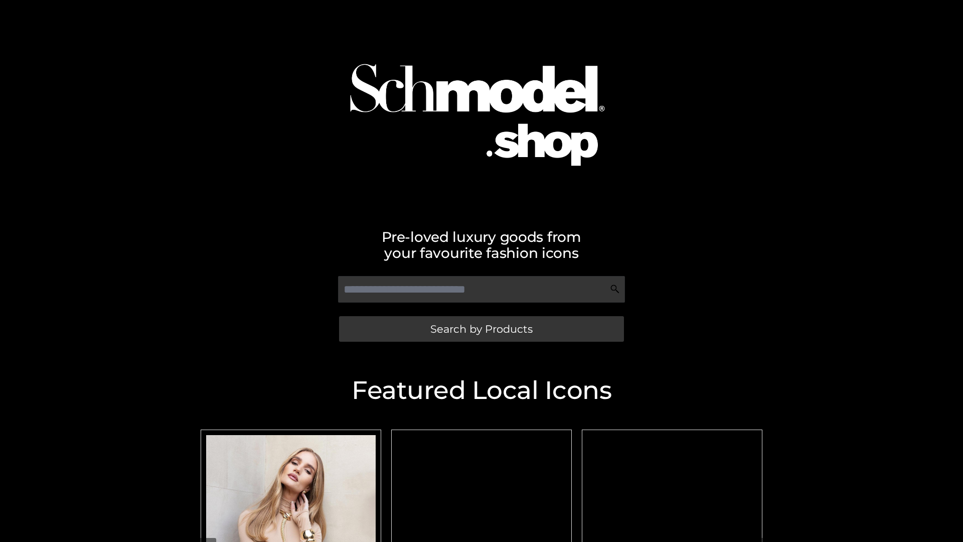 The height and width of the screenshot is (542, 963). I want to click on span: Search by Products, so click(482, 329).